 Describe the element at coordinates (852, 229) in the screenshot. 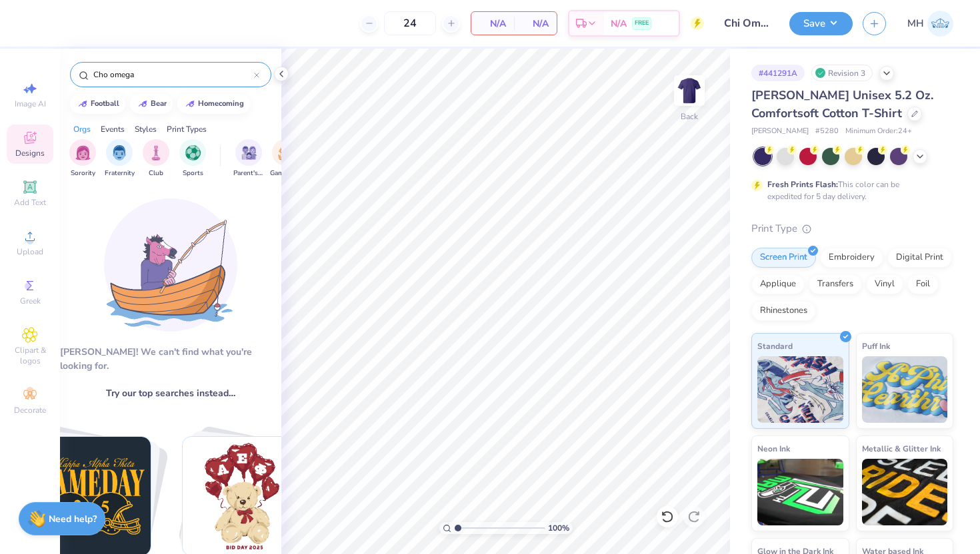

I see `div: Print Type` at that location.